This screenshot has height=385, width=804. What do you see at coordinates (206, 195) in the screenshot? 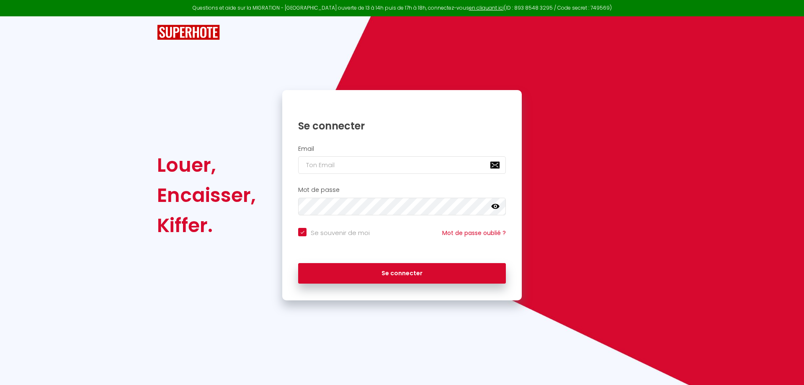
I see `div: Encaisser,` at bounding box center [206, 195].